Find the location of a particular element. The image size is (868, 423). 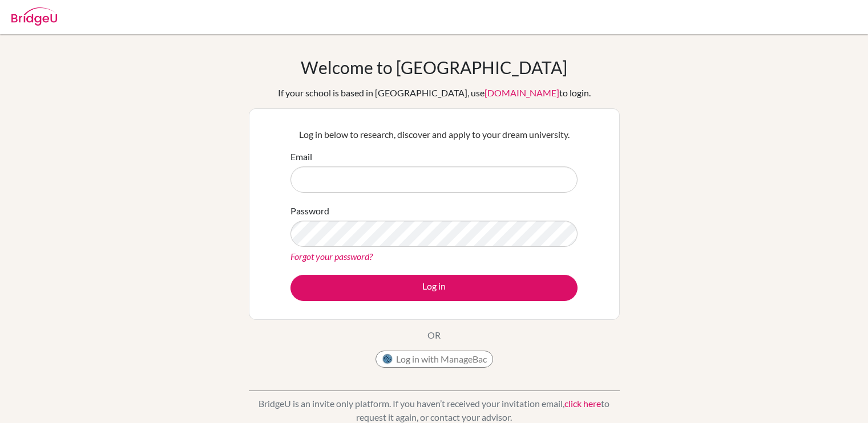

p: Log in below to research, discover and apply to your dream university. is located at coordinates (434, 135).